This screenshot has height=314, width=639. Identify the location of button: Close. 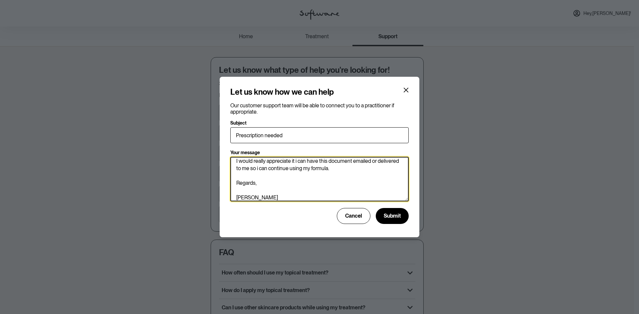
(406, 90).